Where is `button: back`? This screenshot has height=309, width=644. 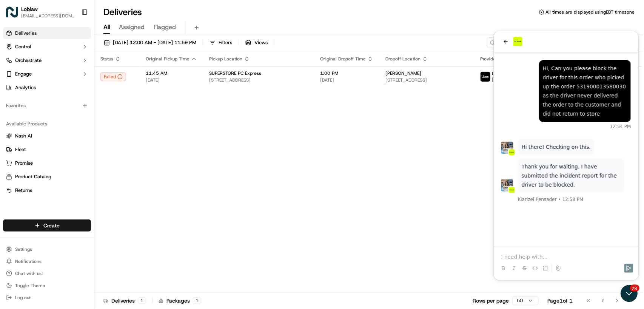 button: back is located at coordinates (12, 11).